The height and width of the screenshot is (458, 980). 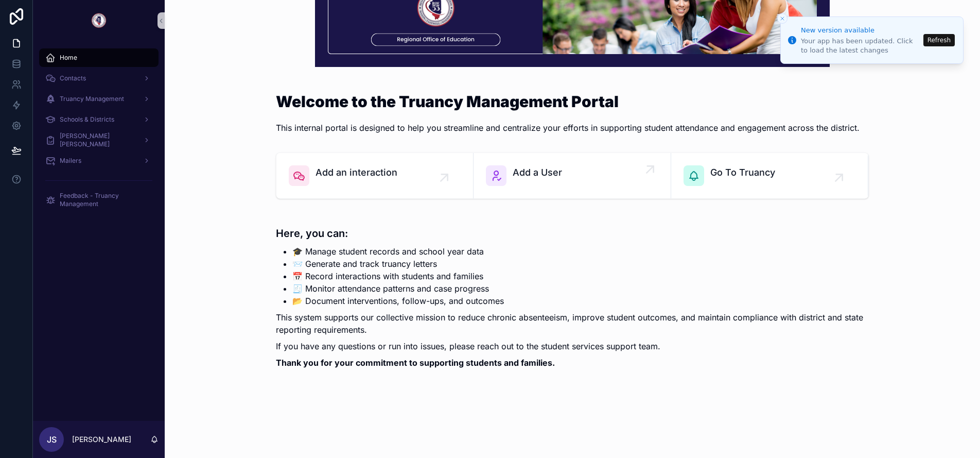 I want to click on li: 📅 Record interactions with students and families, so click(x=580, y=276).